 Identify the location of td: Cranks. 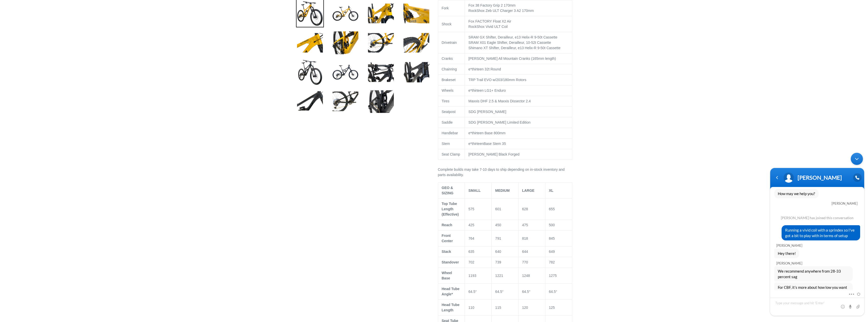
(451, 59).